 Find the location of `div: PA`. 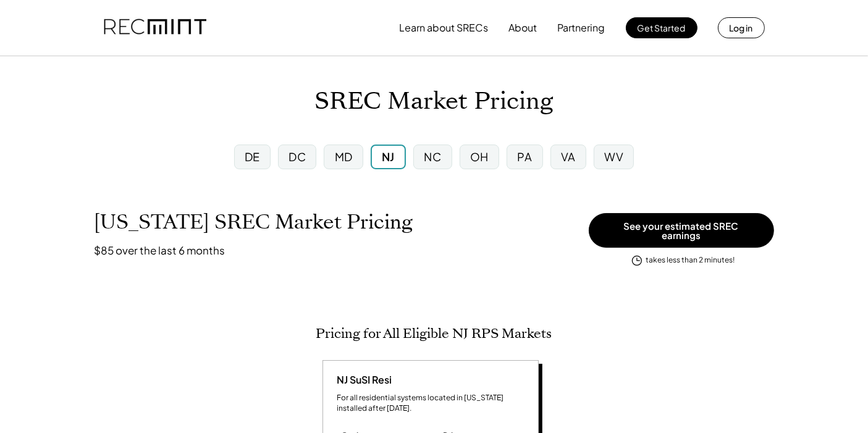

div: PA is located at coordinates (524, 157).